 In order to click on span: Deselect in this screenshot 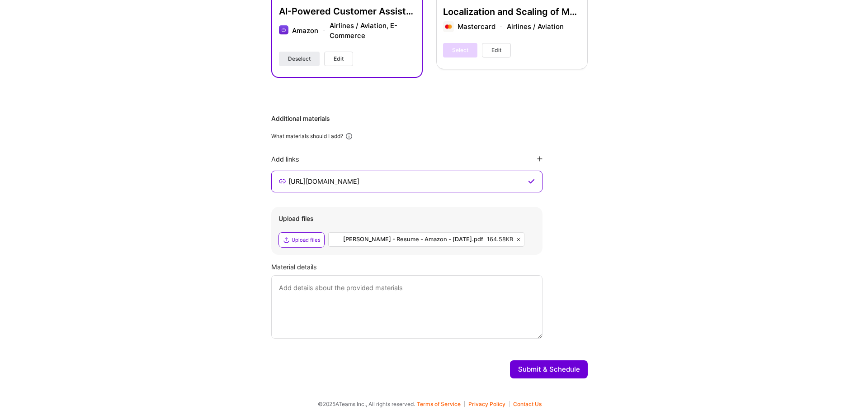, I will do `click(299, 59)`.